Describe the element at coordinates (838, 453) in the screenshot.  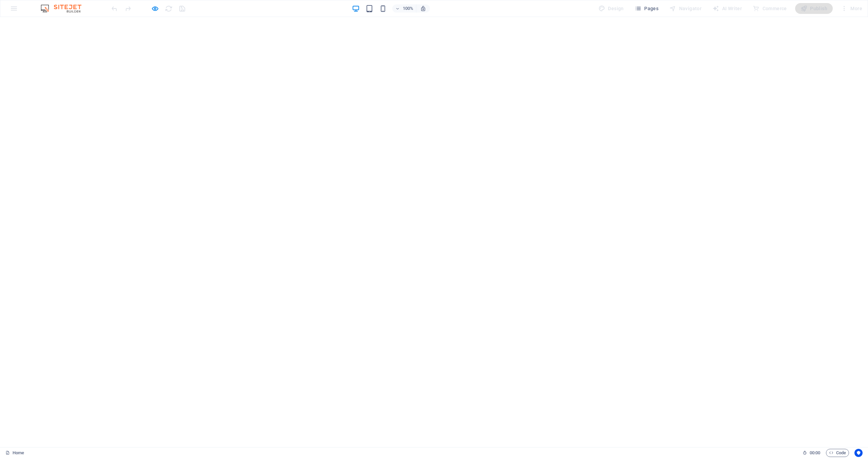
I see `button: Code` at that location.